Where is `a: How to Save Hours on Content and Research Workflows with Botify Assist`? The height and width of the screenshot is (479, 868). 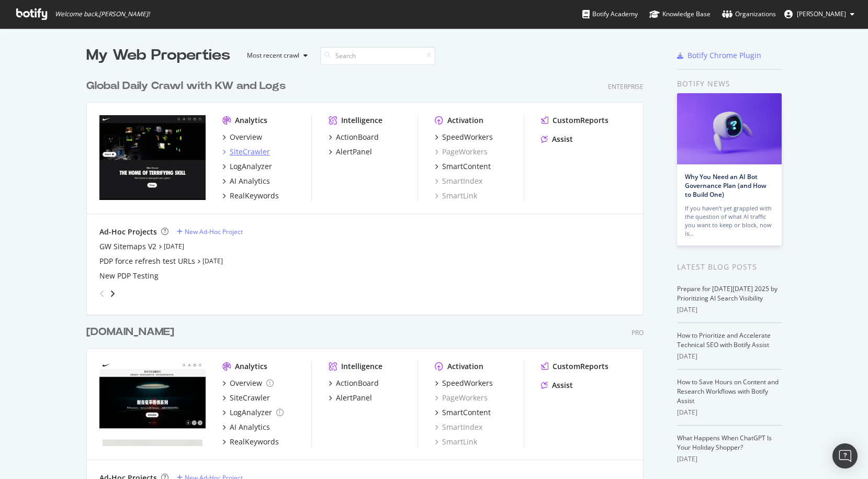
a: How to Save Hours on Content and Research Workflows with Botify Assist is located at coordinates (728, 392).